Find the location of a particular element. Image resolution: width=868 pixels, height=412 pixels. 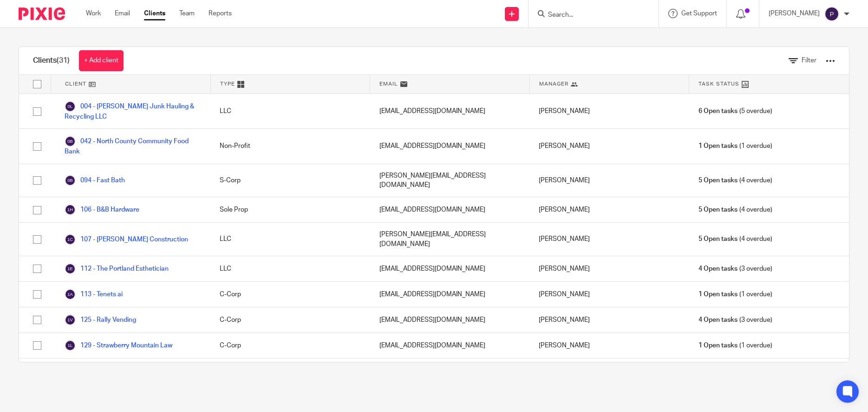

a: 112 - The Portland Esthetician is located at coordinates (117, 269).